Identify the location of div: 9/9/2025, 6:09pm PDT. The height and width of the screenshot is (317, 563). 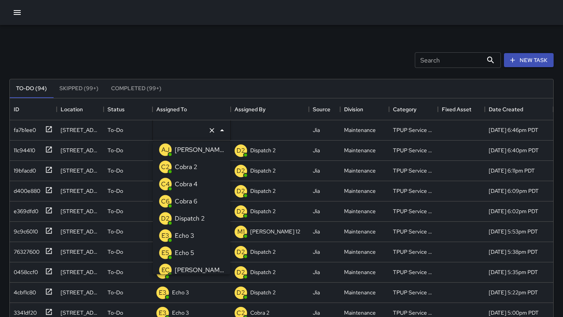
(513, 191).